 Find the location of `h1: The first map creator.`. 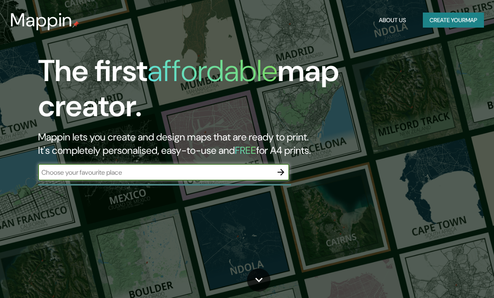

h1: The first map creator. is located at coordinates (236, 92).